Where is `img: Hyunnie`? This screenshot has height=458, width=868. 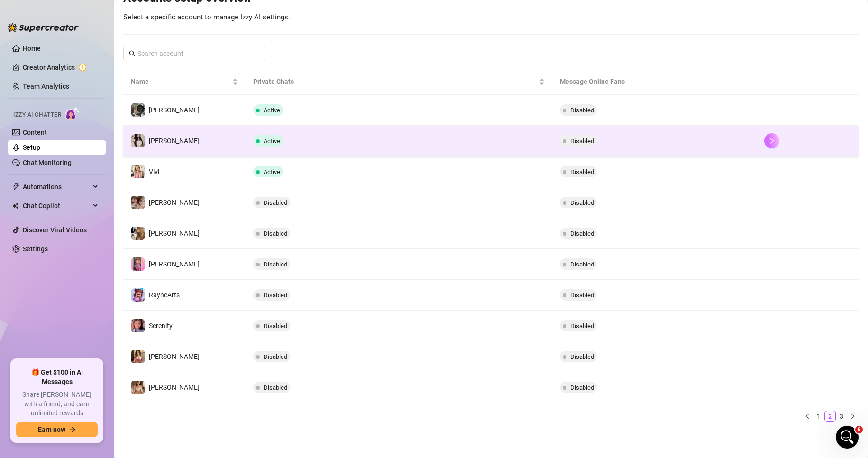 img: Hyunnie is located at coordinates (138, 264).